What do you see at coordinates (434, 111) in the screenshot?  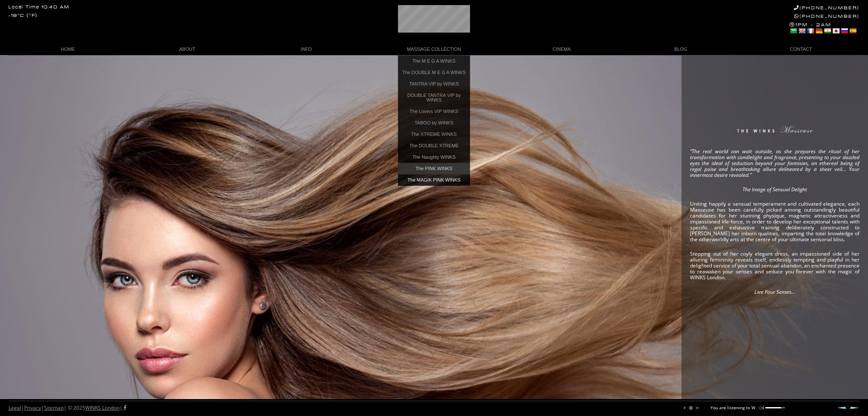 I see `a: The Lovers VIP WINKS` at bounding box center [434, 111].